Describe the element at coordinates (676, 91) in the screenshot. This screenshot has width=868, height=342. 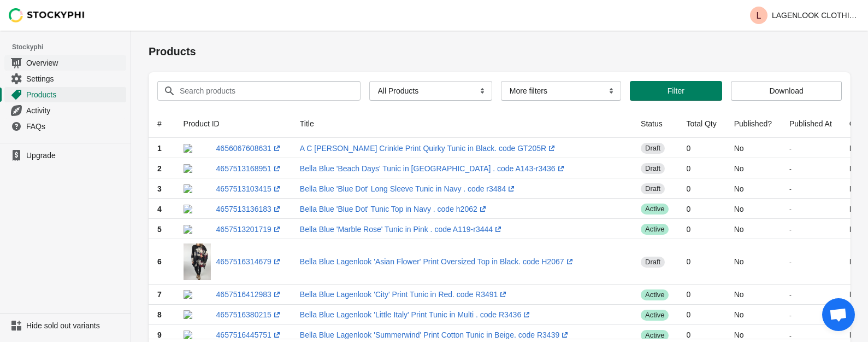
I see `button: Filter` at that location.